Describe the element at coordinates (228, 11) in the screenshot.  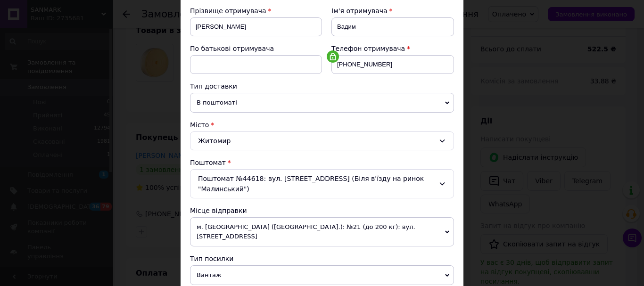
I see `span: Прізвище отримувача` at that location.